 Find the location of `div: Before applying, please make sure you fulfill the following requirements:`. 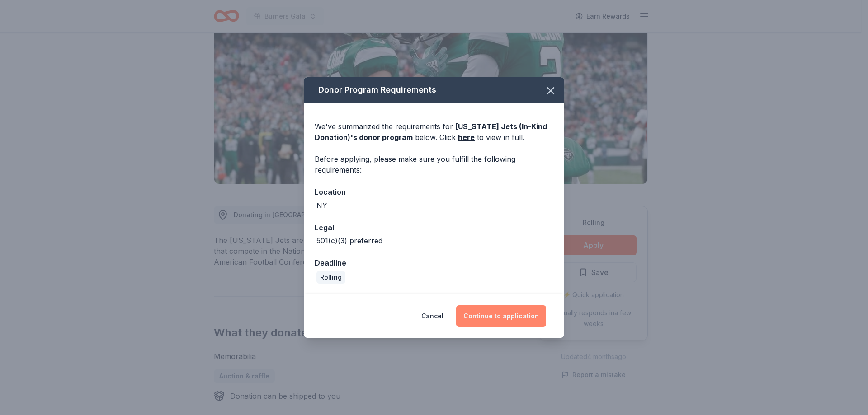

div: Before applying, please make sure you fulfill the following requirements: is located at coordinates (434, 165).